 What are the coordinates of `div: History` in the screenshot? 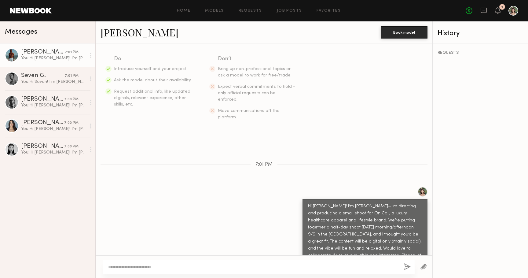 It's located at (481, 33).